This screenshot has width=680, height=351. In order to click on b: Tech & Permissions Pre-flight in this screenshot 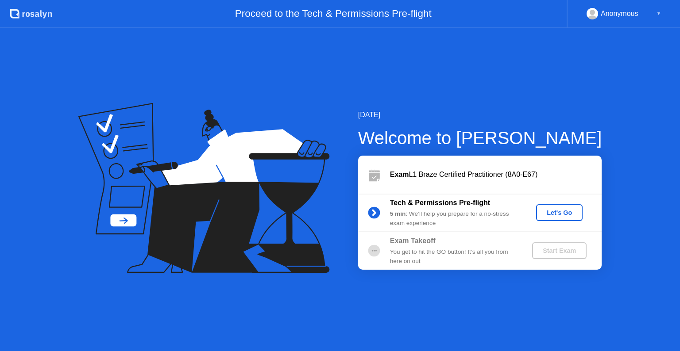, I will do `click(440, 203)`.